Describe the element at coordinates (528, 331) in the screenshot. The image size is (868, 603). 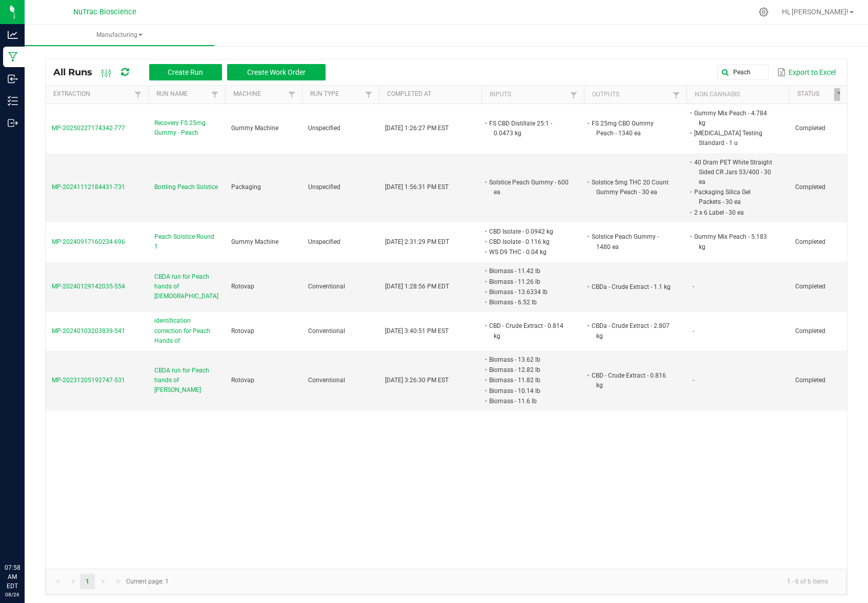
I see `li: CBD - Crude Extract - 0.814 kg` at that location.